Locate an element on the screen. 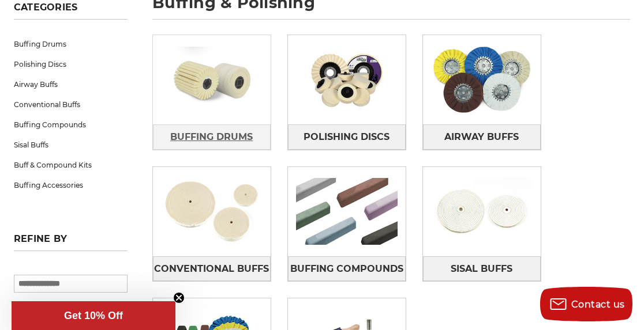 This screenshot has width=644, height=330. img: Polishing Discs is located at coordinates (347, 81).